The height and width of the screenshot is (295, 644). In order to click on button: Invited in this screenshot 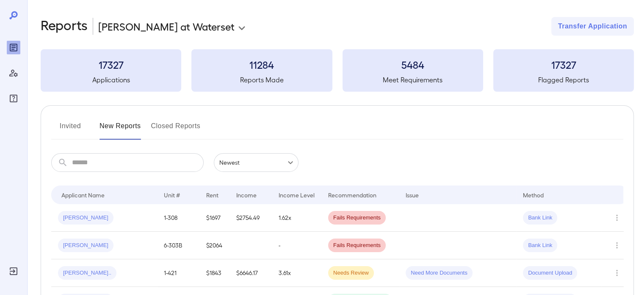, I will do `click(70, 129)`.